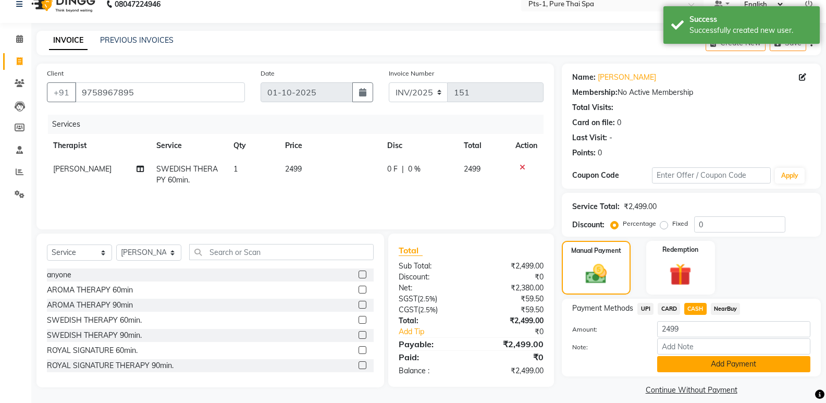 This screenshot has width=826, height=403. I want to click on span: 1, so click(236, 169).